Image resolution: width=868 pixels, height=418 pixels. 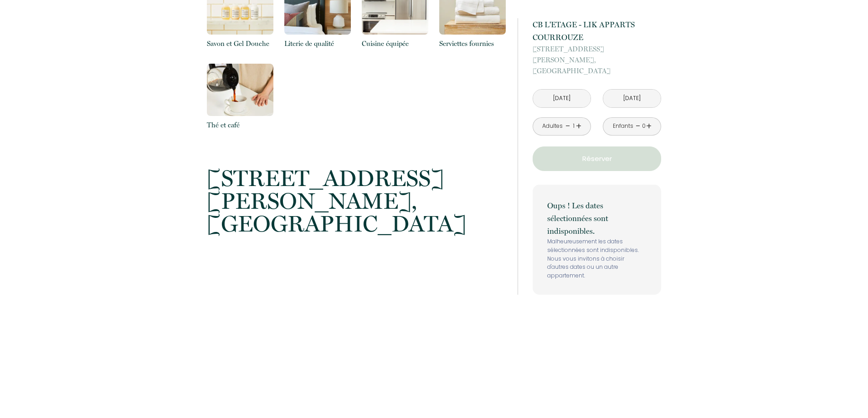 I want to click on p: Malheureusement les dates sélectionnées sont indisponibles. Nous vous invitons à choisir d'autres..., so click(x=597, y=259).